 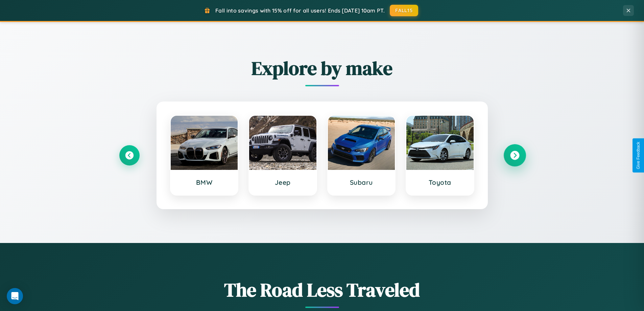 I want to click on h3: BMW, so click(x=204, y=182).